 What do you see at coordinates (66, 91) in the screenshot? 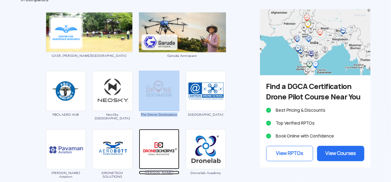
I see `img: ic_pbc.png` at bounding box center [66, 91].